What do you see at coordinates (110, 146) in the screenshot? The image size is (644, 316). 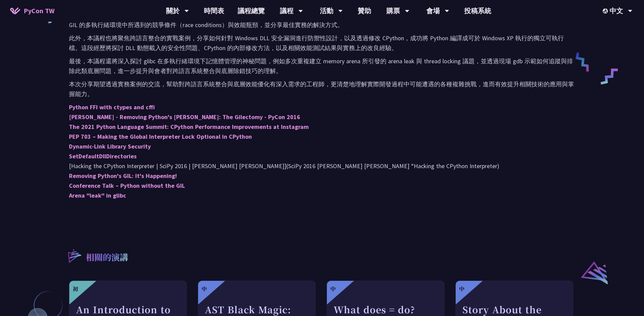 I see `a: Dynamic-Link Library Security` at bounding box center [110, 146].